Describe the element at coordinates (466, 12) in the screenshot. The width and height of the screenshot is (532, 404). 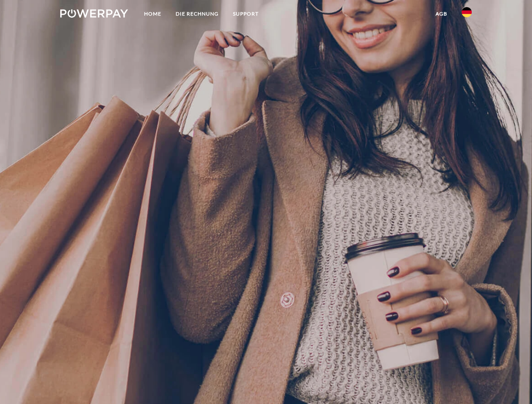
I see `img: de` at that location.